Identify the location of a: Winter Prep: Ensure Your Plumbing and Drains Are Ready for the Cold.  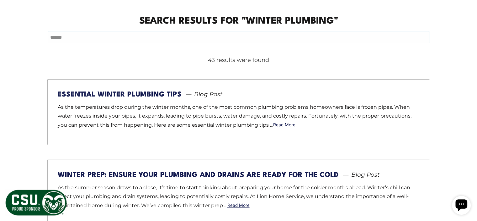
(198, 175).